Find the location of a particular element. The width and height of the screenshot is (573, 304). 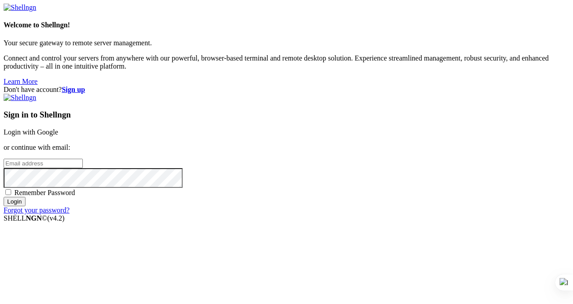

p: Your secure gateway to remote server management. is located at coordinates (287, 43).